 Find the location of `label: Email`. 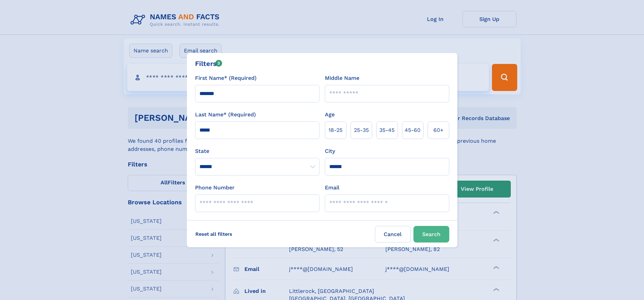

label: Email is located at coordinates (332, 188).